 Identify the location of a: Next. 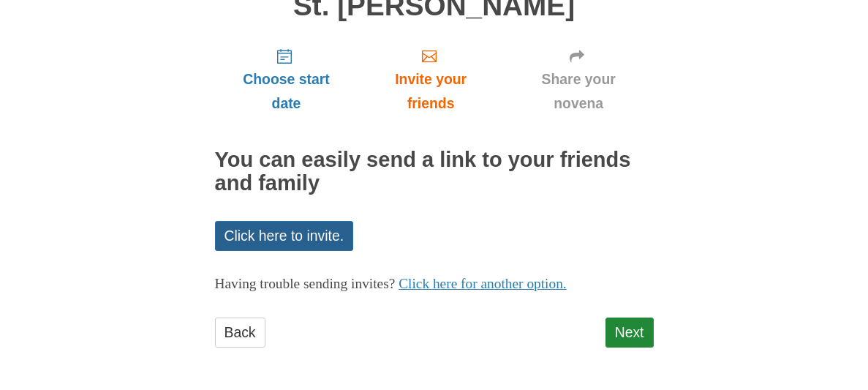
(630, 332).